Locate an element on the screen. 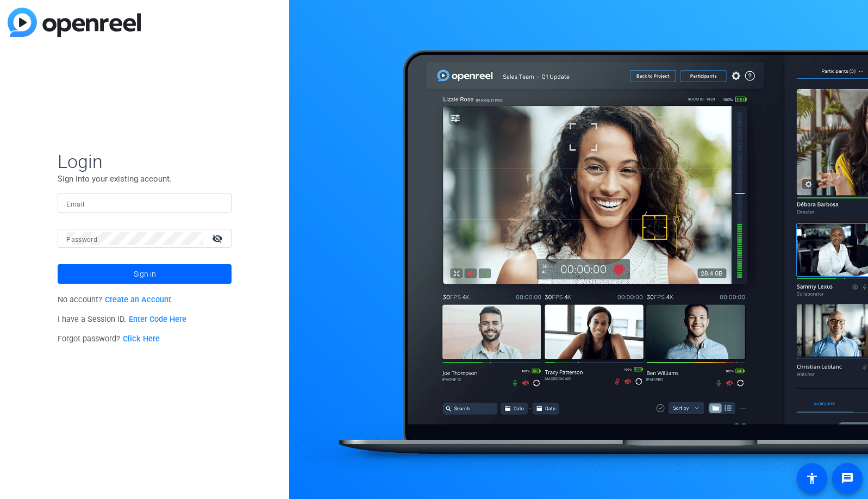 This screenshot has width=868, height=499. span: Sign in is located at coordinates (145, 274).